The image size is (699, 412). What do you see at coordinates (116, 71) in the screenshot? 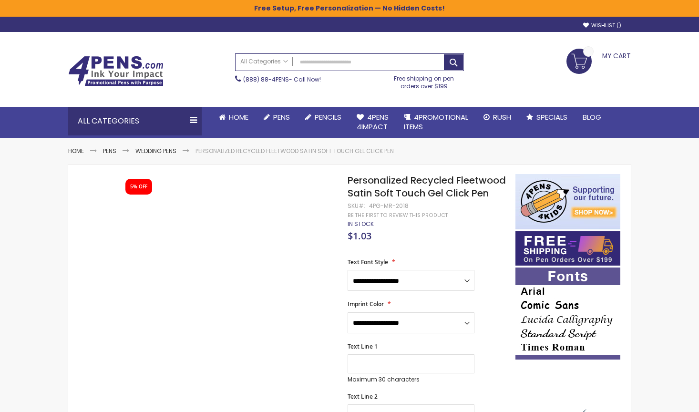
I see `img: 4Pens Custom Pens and Promotional Products` at bounding box center [116, 71].